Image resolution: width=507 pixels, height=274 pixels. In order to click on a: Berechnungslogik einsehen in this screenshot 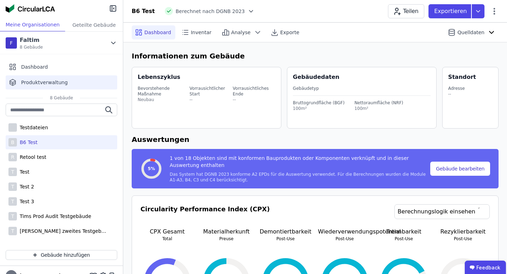, I will do `click(442, 212)`.